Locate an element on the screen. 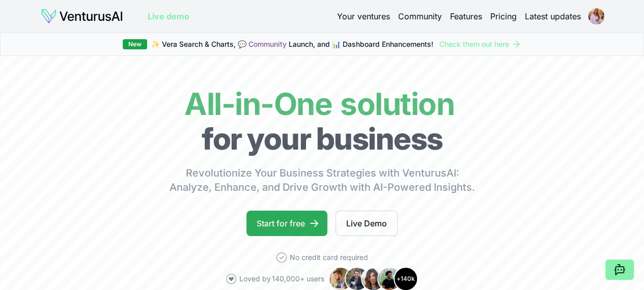  a: Latest updates is located at coordinates (553, 16).